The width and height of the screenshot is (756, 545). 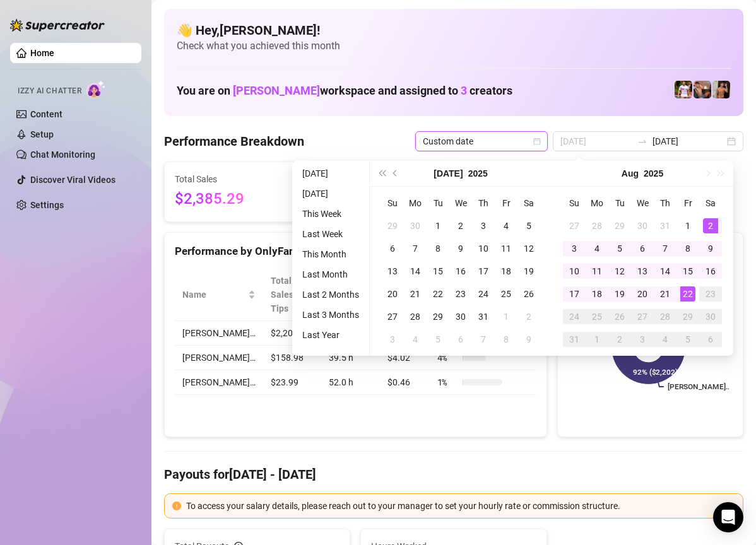 What do you see at coordinates (438, 249) in the screenshot?
I see `td: 2025-07-08` at bounding box center [438, 249].